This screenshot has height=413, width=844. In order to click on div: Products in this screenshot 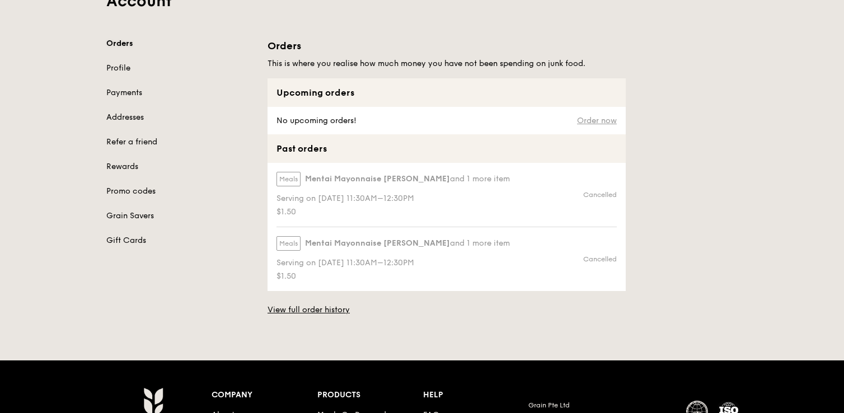, I will do `click(370, 395)`.